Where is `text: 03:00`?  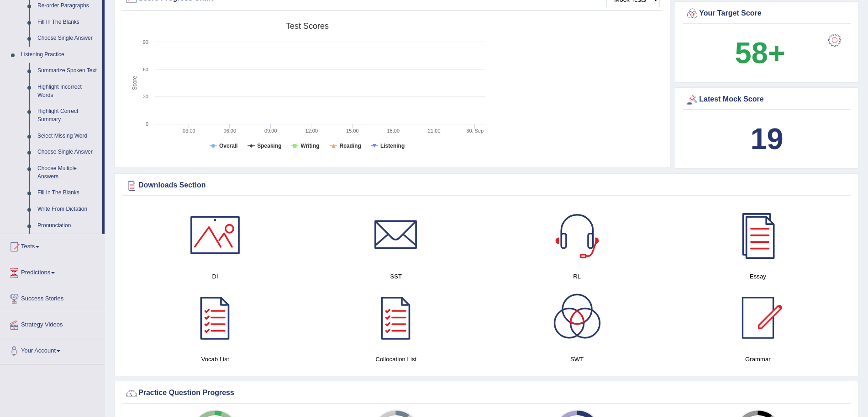 text: 03:00 is located at coordinates (189, 131).